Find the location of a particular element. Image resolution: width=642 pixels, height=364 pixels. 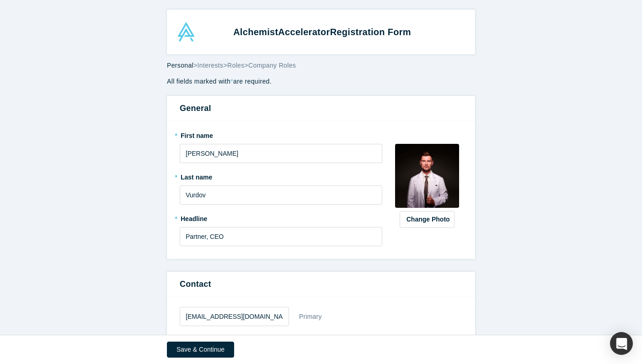

h3: Contact is located at coordinates (321, 284).